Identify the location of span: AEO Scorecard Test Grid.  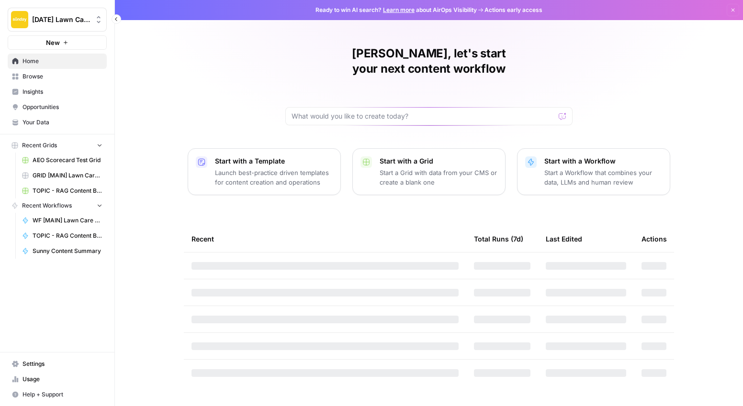
(68, 160).